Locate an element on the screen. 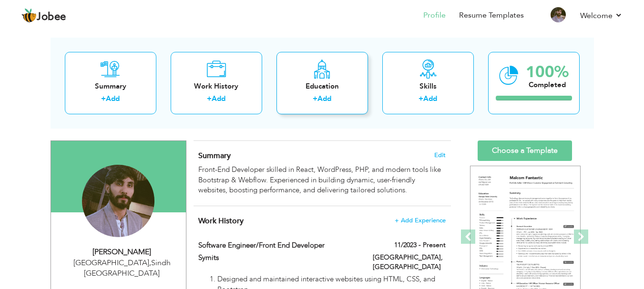  a: Resume Templates is located at coordinates (491, 15).